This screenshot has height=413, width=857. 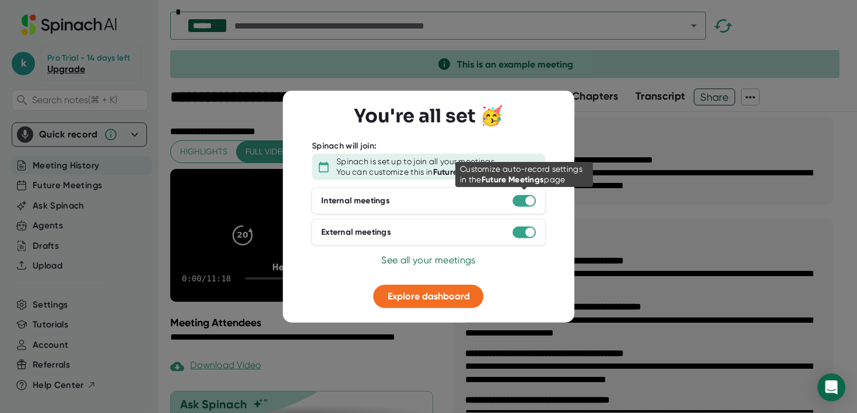 What do you see at coordinates (428, 297) in the screenshot?
I see `button: Explore dashboard` at bounding box center [428, 297].